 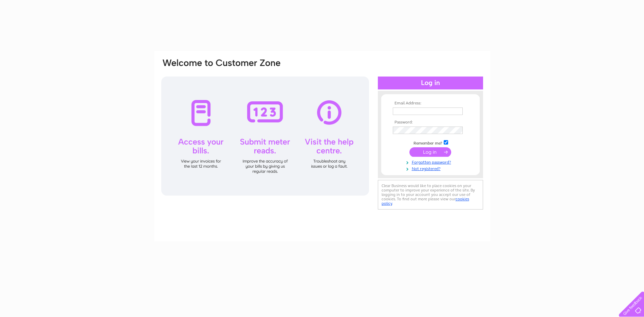 What do you see at coordinates (430, 103) in the screenshot?
I see `th: Email Address:` at bounding box center [430, 103].